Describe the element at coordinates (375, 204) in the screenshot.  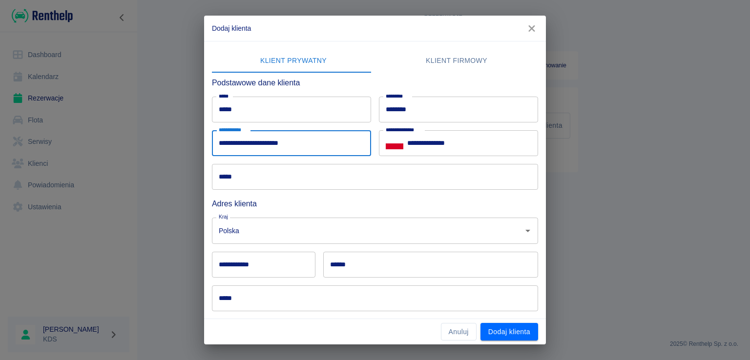
I see `h6: Adres klienta` at that location.